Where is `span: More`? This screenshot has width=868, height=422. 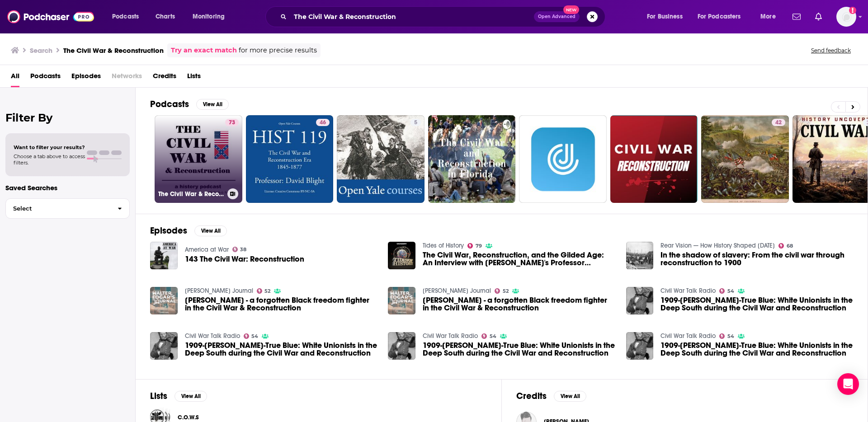
span: More is located at coordinates (768, 17).